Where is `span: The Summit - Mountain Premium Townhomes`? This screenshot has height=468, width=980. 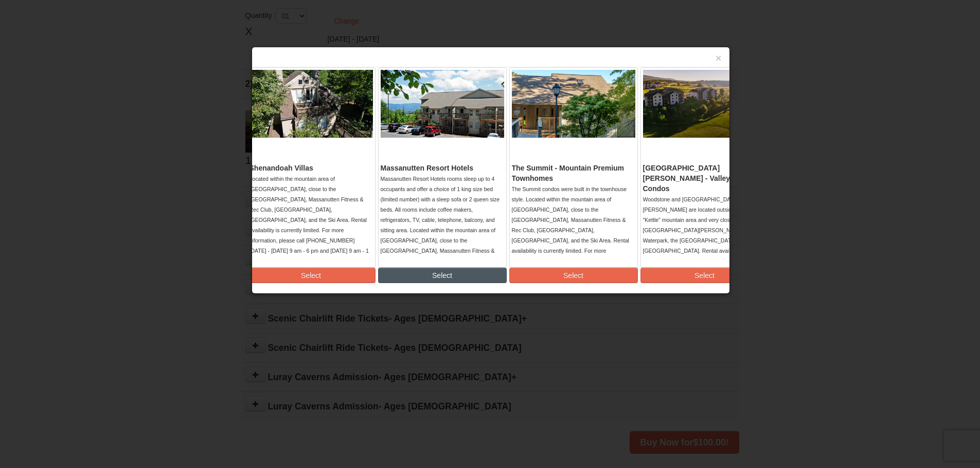
span: The Summit - Mountain Premium Townhomes is located at coordinates (568, 173).